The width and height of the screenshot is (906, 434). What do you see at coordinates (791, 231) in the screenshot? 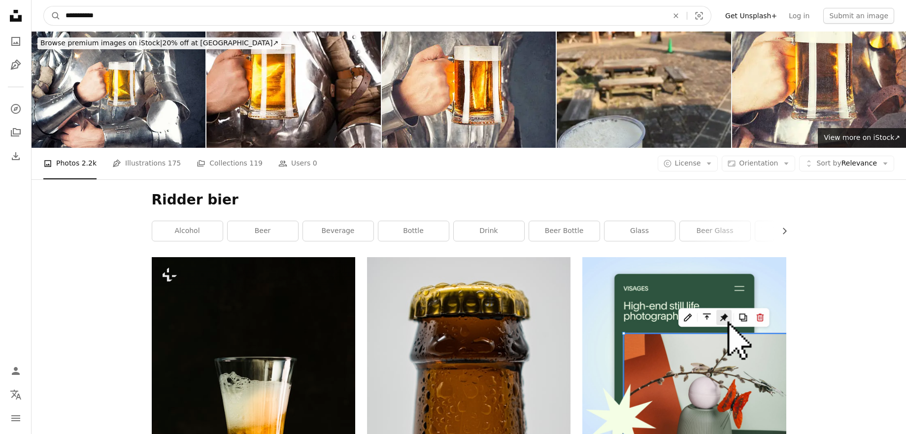
I see `a: lager` at bounding box center [791, 231].